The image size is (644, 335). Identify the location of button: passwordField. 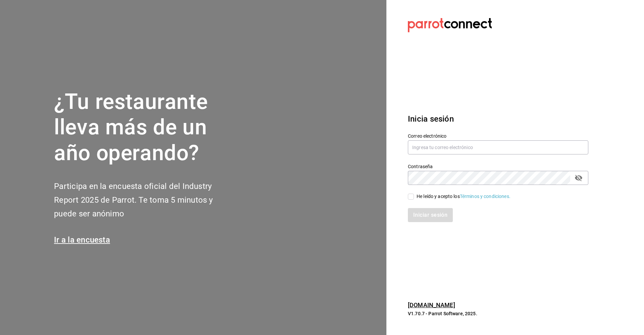
(578, 178).